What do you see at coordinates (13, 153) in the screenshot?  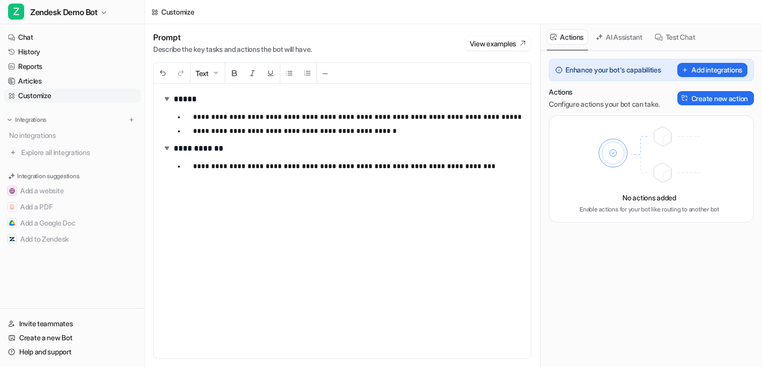 I see `img: explore all integrations` at bounding box center [13, 153].